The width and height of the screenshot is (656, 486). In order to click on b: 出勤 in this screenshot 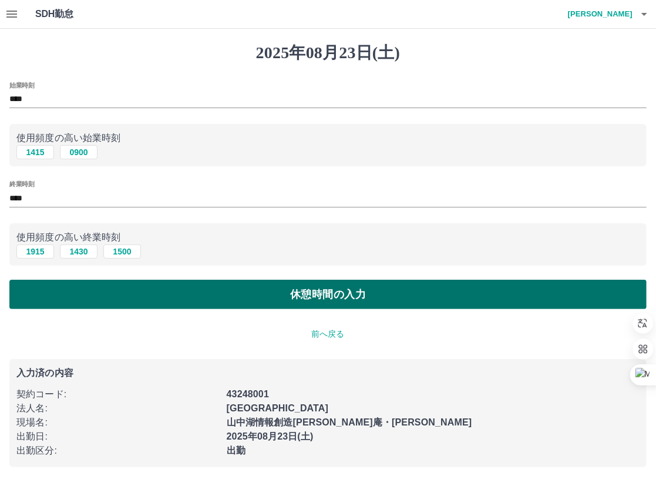, I will do `click(236, 450)`.